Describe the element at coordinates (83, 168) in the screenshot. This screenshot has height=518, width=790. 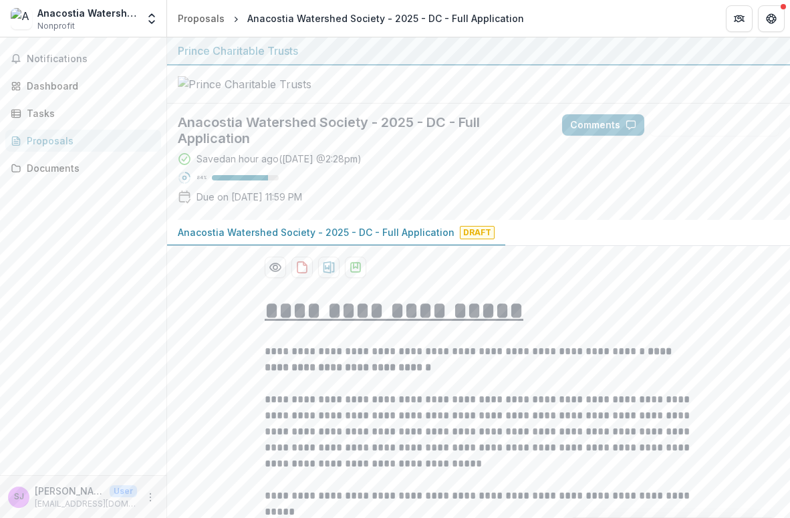
I see `a: Documents` at that location.